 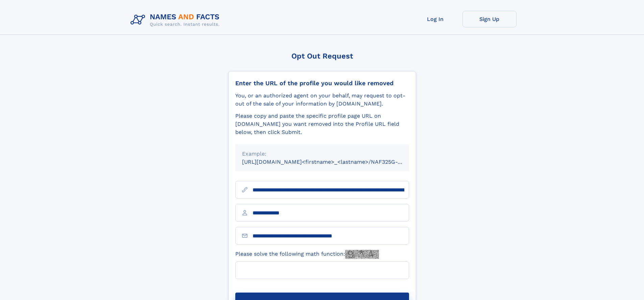 What do you see at coordinates (322, 83) in the screenshot?
I see `div: Enter the URL of the profile you would like removed` at bounding box center [322, 83].